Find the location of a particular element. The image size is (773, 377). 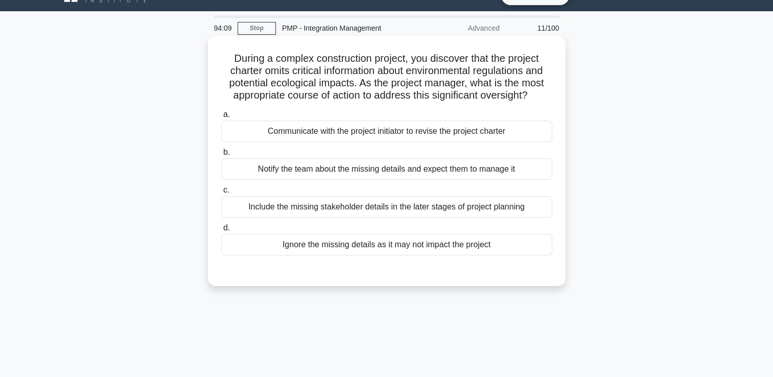

h5: During a complex construction project, you discover that the project charter omits critical infor... is located at coordinates (387, 77).